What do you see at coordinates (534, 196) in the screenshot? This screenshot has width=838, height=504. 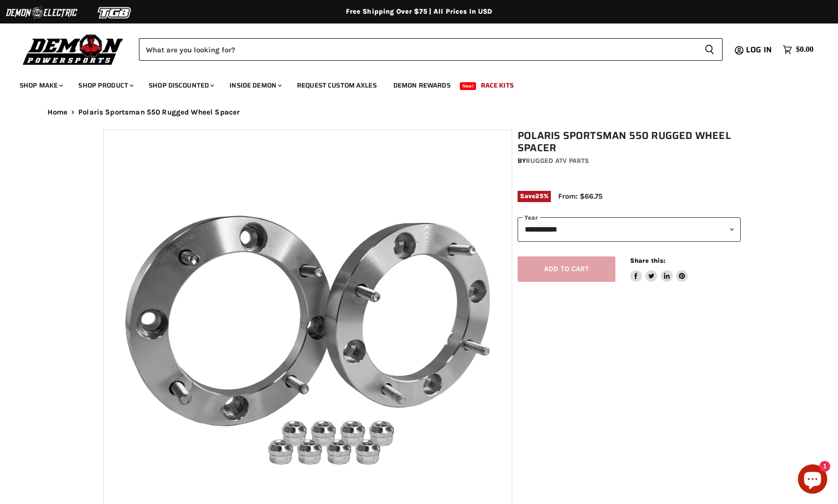 I see `span: Save %` at bounding box center [534, 196].